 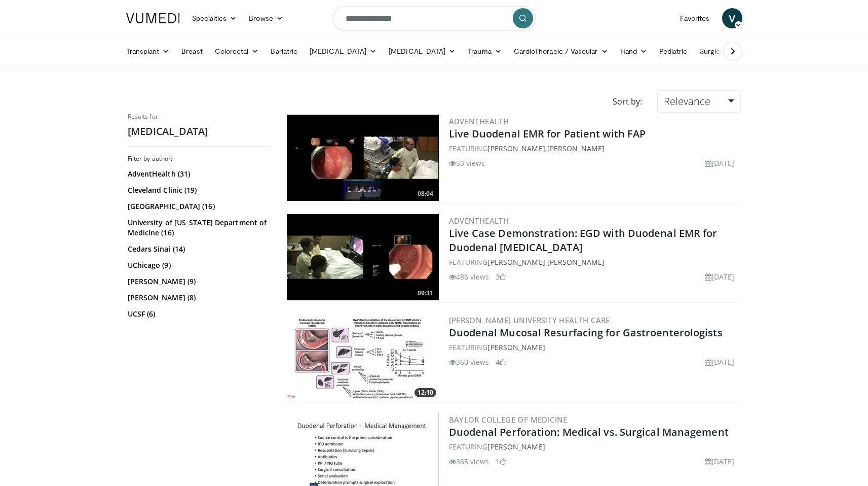 I want to click on div: Sort by:, so click(x=627, y=101).